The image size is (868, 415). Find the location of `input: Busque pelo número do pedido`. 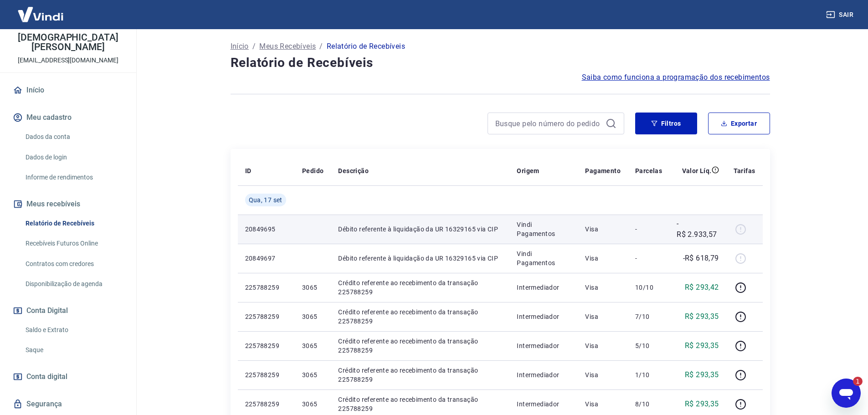

input: Busque pelo número do pedido is located at coordinates (549, 123).